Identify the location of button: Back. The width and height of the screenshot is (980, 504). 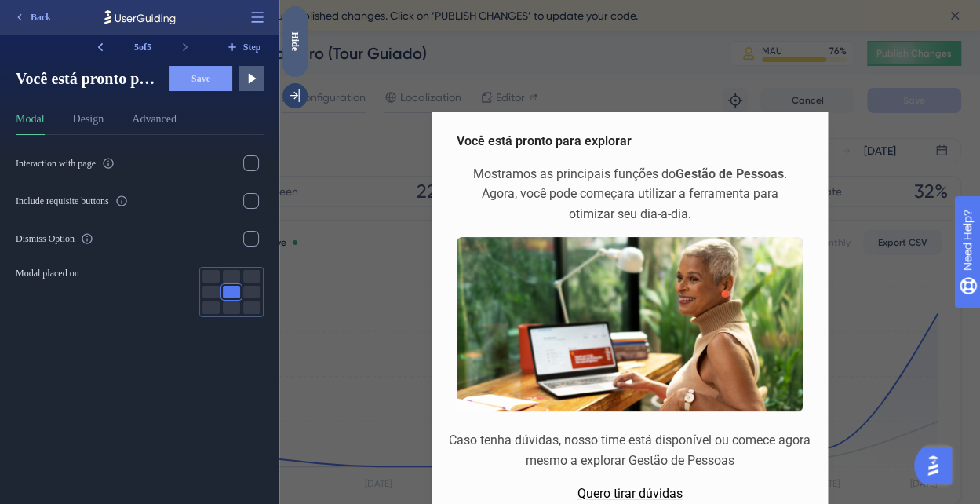
(32, 17).